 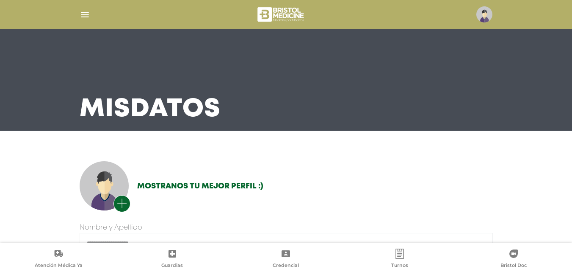 I want to click on span: Bristol Doc, so click(x=514, y=266).